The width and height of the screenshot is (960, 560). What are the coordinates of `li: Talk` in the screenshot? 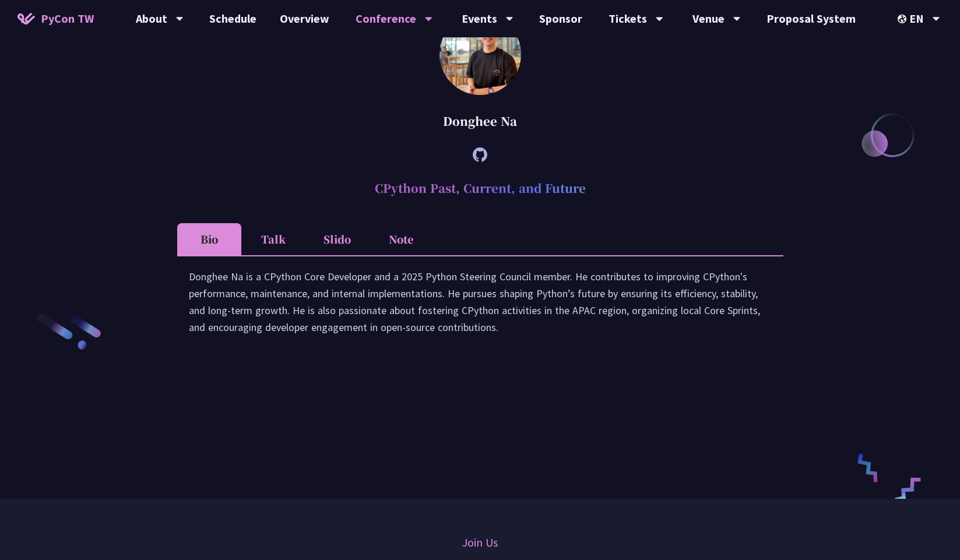 It's located at (273, 239).